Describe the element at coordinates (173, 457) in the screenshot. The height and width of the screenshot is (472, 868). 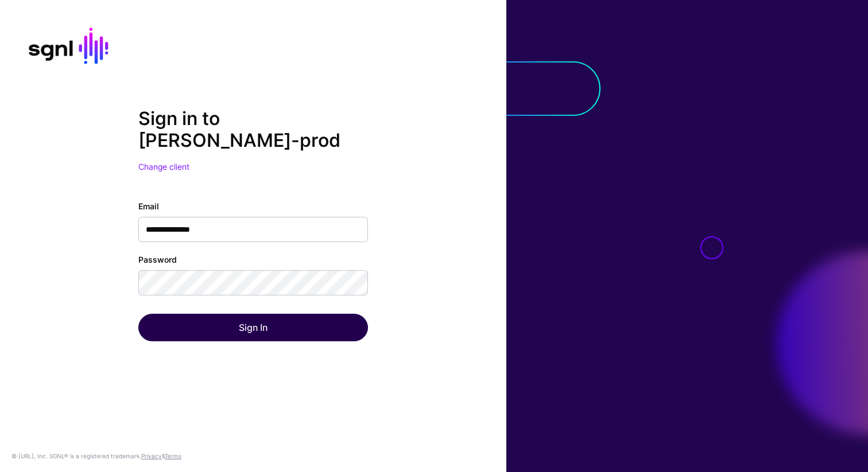
I see `a: Terms` at that location.